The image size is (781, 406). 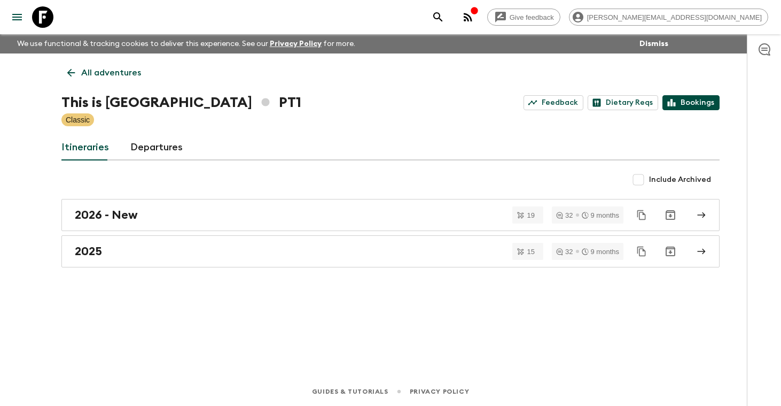 I want to click on p: Classic, so click(x=77, y=120).